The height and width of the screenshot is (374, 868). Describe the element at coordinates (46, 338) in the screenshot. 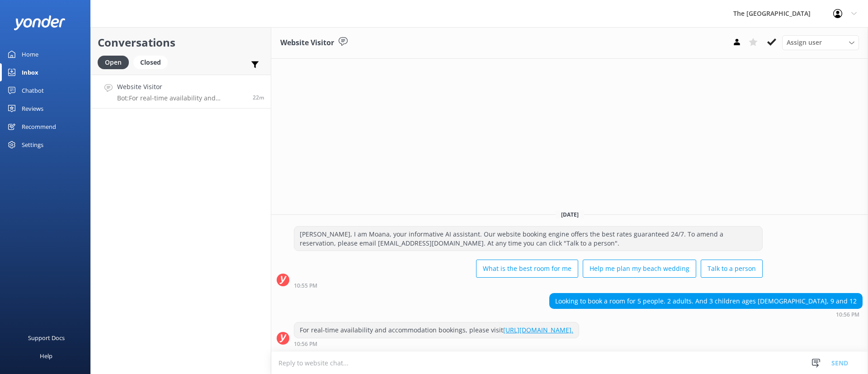

I see `div: Support Docs` at that location.